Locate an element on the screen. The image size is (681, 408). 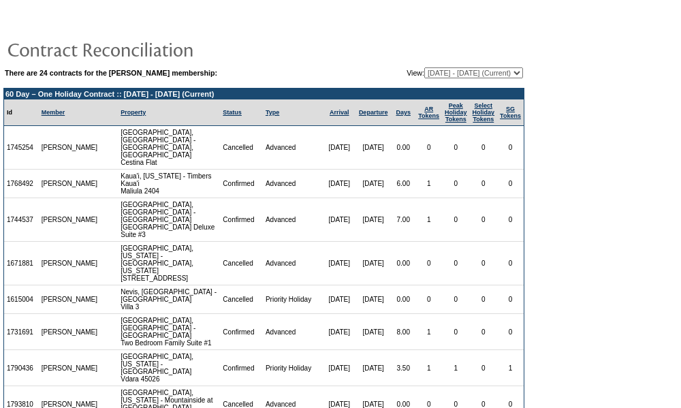
td: 7.00 is located at coordinates (403, 220).